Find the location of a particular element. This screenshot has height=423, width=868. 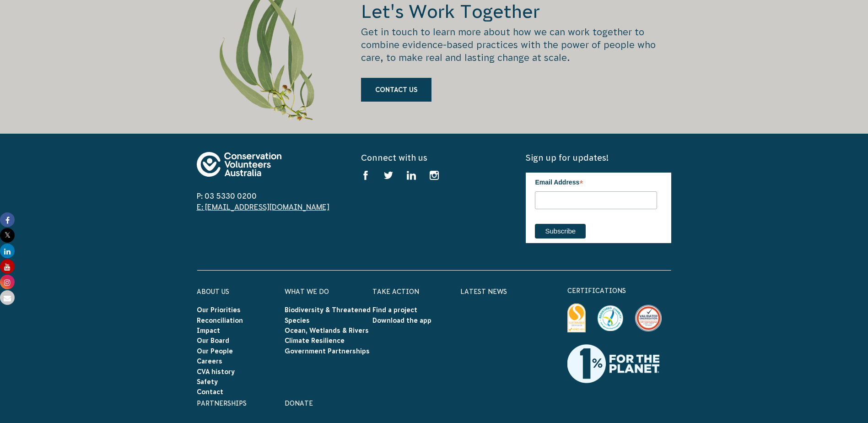

a: Our Board is located at coordinates (213, 341).